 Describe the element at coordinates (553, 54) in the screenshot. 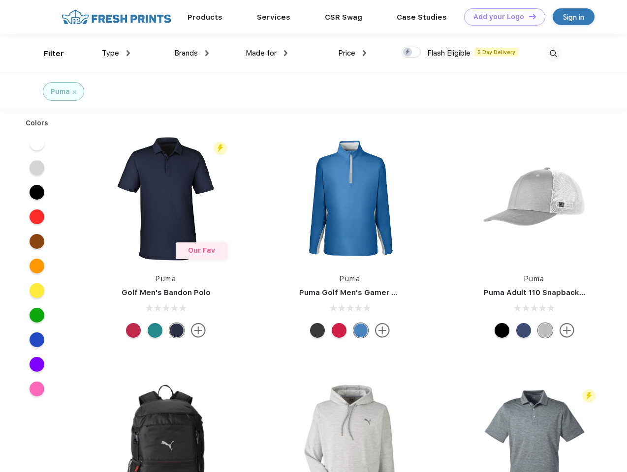

I see `img: desktop_search.svg` at that location.